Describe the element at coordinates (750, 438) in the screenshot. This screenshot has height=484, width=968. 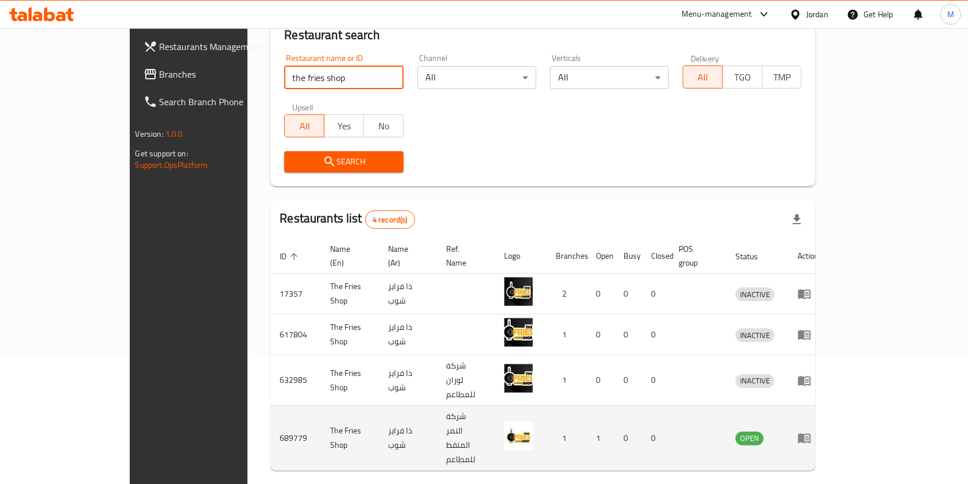
I see `span: OPEN` at that location.